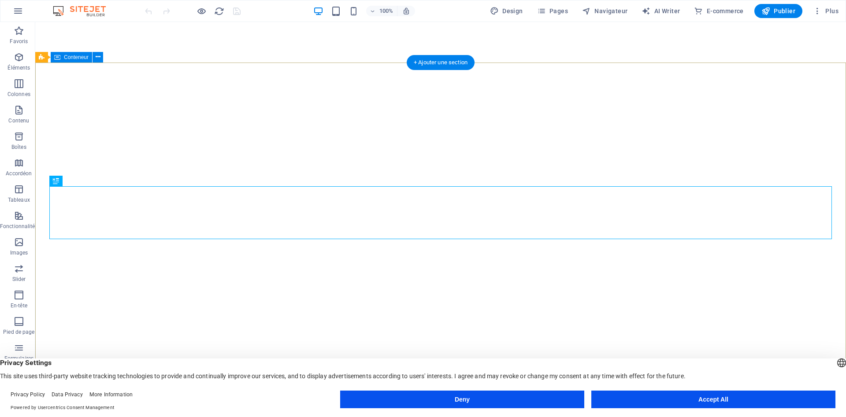  I want to click on span: Publier, so click(778, 11).